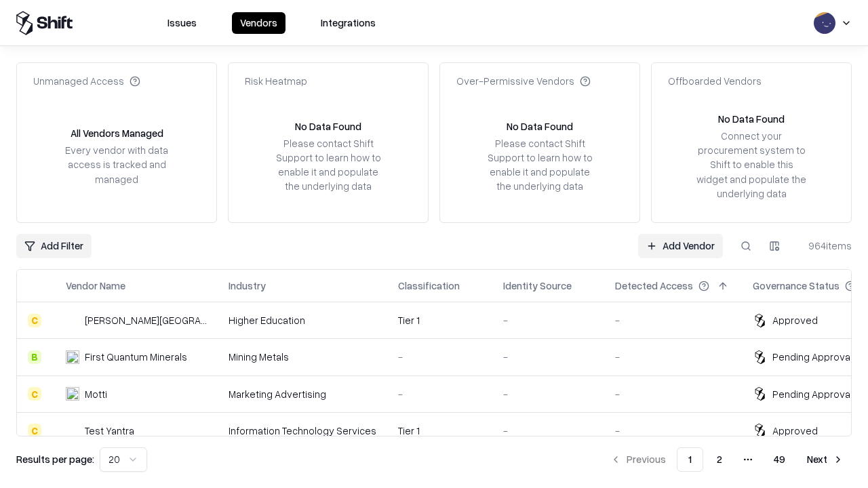 Image resolution: width=868 pixels, height=488 pixels. What do you see at coordinates (302, 357) in the screenshot?
I see `div: Mining Metals` at bounding box center [302, 357].